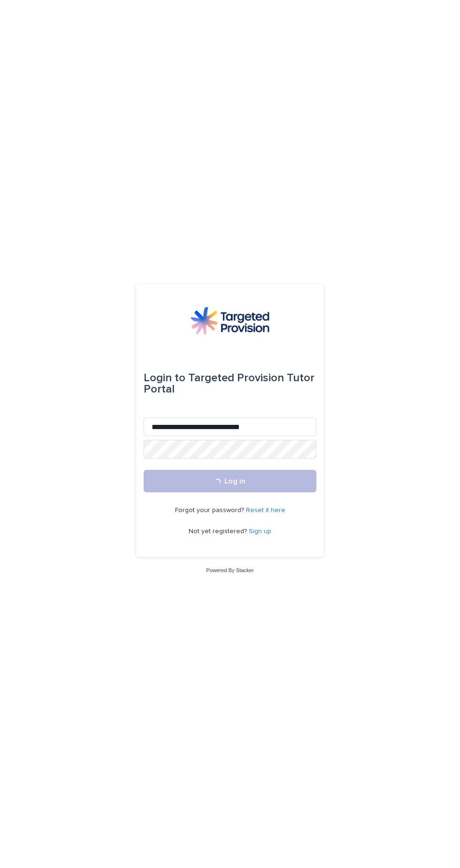 The image size is (460, 868). Describe the element at coordinates (266, 510) in the screenshot. I see `a: Reset it here` at that location.